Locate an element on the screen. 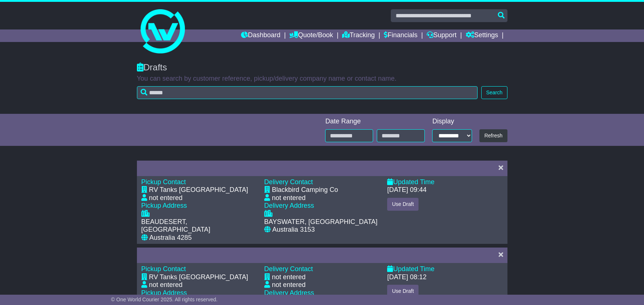 The image size is (644, 305). div: Australia 3153 is located at coordinates (293, 230).